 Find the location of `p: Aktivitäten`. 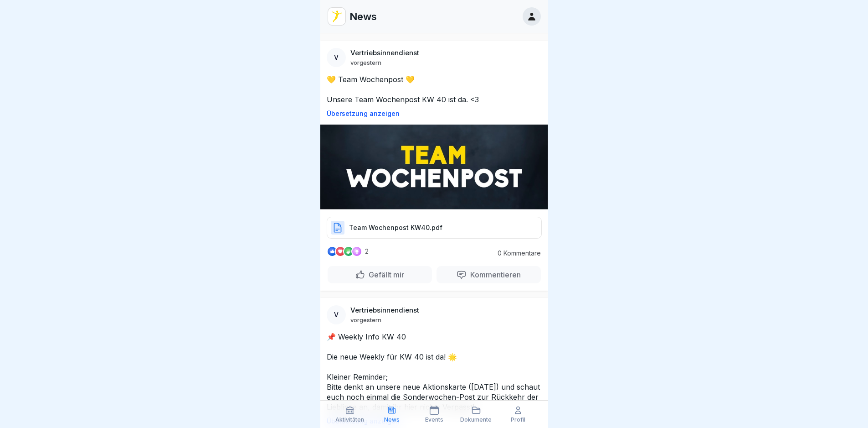

p: Aktivitäten is located at coordinates (349, 420).